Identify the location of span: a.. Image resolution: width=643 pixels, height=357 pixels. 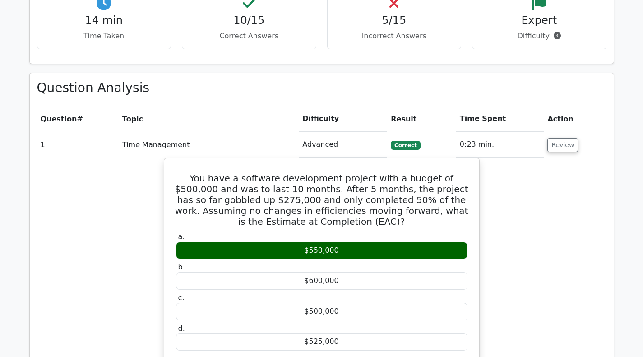
(181, 237).